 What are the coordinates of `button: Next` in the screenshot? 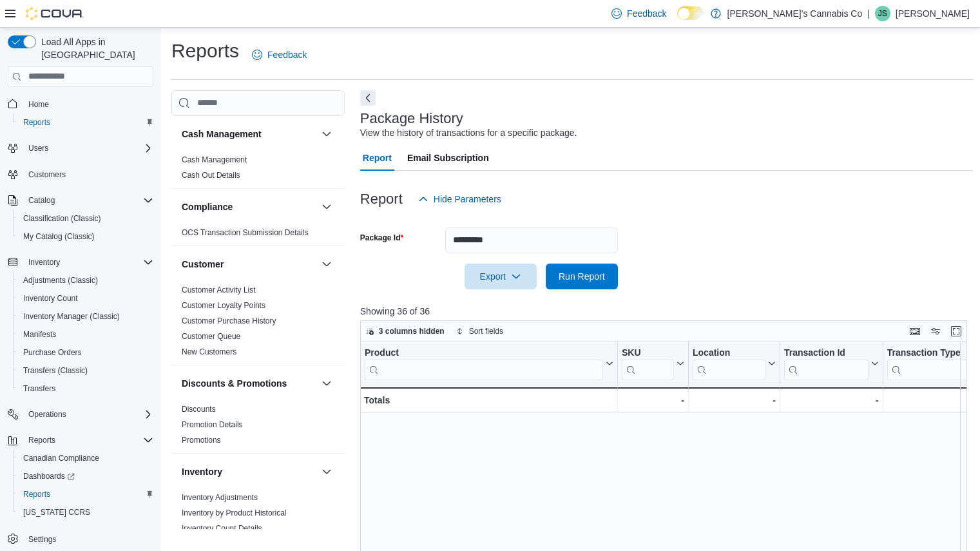 It's located at (368, 98).